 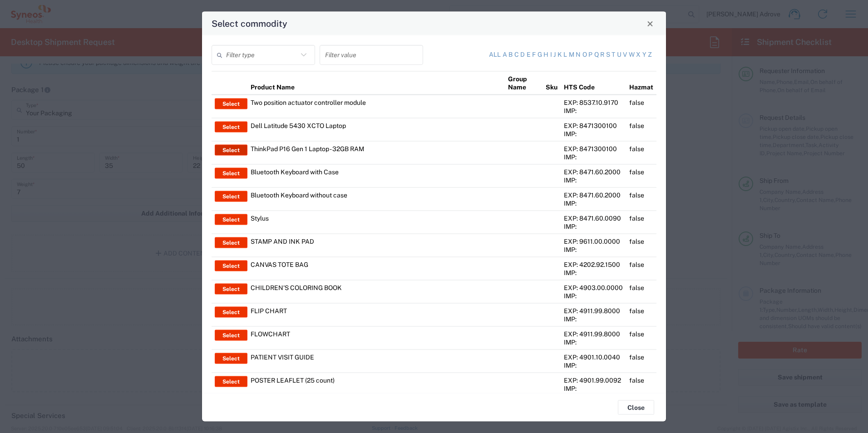 What do you see at coordinates (565, 55) in the screenshot?
I see `a: l` at bounding box center [565, 55].